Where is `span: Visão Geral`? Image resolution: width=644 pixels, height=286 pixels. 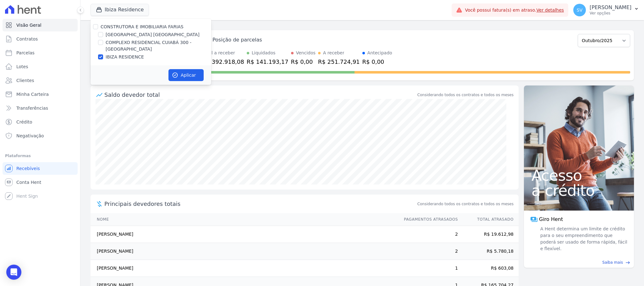
span: Visão Geral is located at coordinates (29, 25).